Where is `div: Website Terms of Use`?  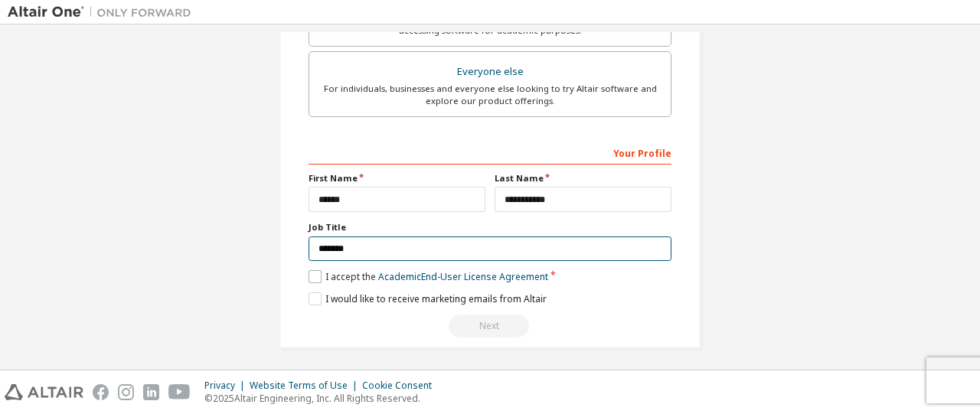
div: Website Terms of Use is located at coordinates (305, 386).